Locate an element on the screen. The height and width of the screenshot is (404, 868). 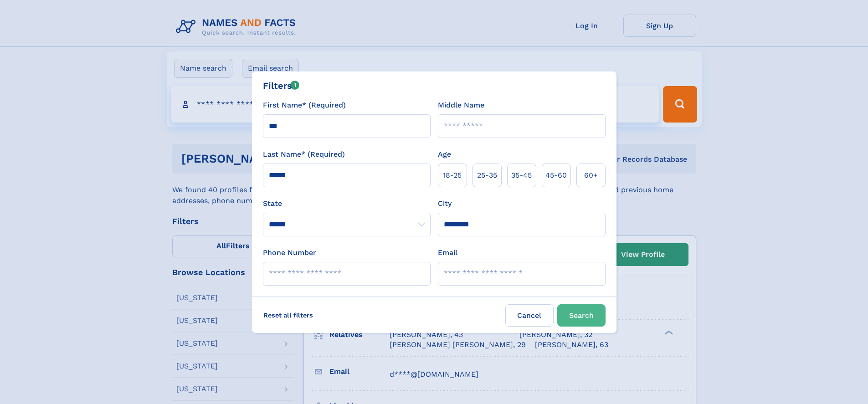
label: Reset all filters is located at coordinates (288, 315).